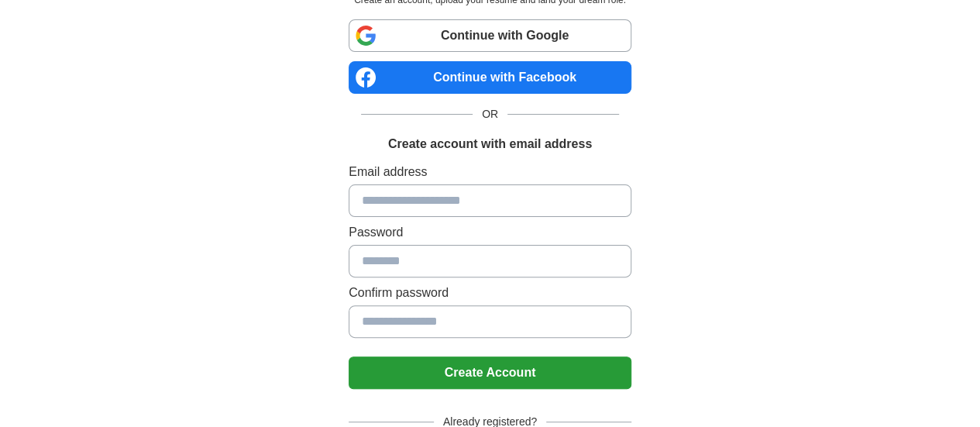 The width and height of the screenshot is (980, 427). Describe the element at coordinates (489, 77) in the screenshot. I see `a: Continue with Facebook` at that location.